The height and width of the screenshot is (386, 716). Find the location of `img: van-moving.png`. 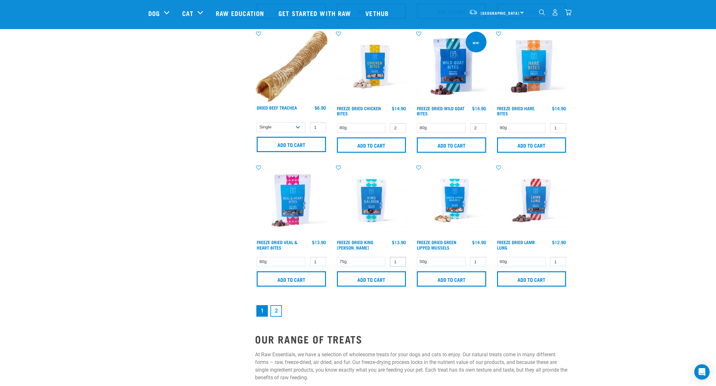

img: van-moving.png is located at coordinates (473, 12).